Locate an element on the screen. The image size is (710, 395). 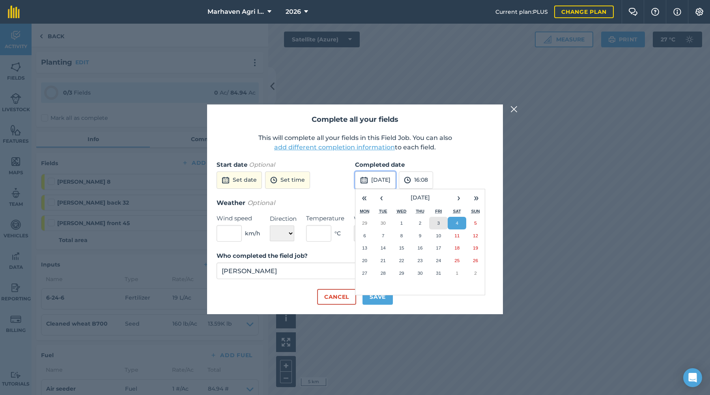
img: svg+xml;base64,PHN2ZyB4bWxucz0iaHR0cDovL3d3dy53My5vcmcvMjAwMC9zdmciIHdpZHRoPSIxNyIgaGVpZ2h0PSIxNy... is located at coordinates (677, 12).